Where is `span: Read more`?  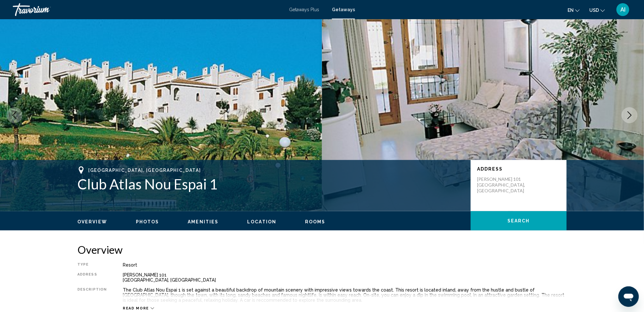
span: Read more is located at coordinates (136, 308).